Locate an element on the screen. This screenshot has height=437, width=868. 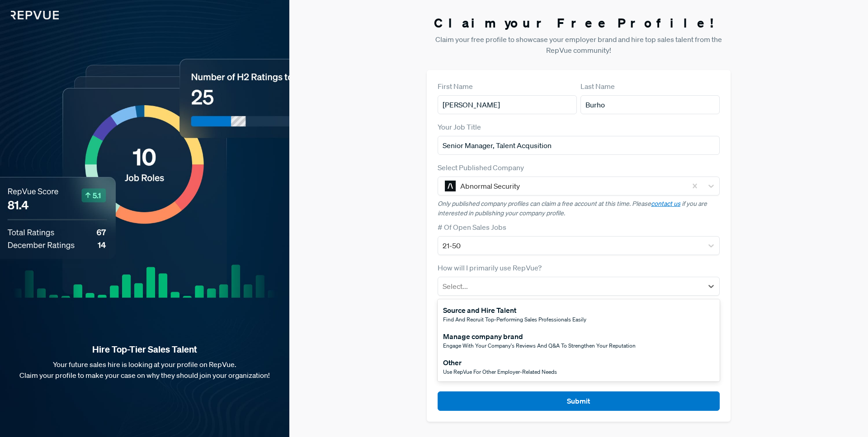
span: Find and recruit top-performing sales professionals easily is located at coordinates (514, 320).